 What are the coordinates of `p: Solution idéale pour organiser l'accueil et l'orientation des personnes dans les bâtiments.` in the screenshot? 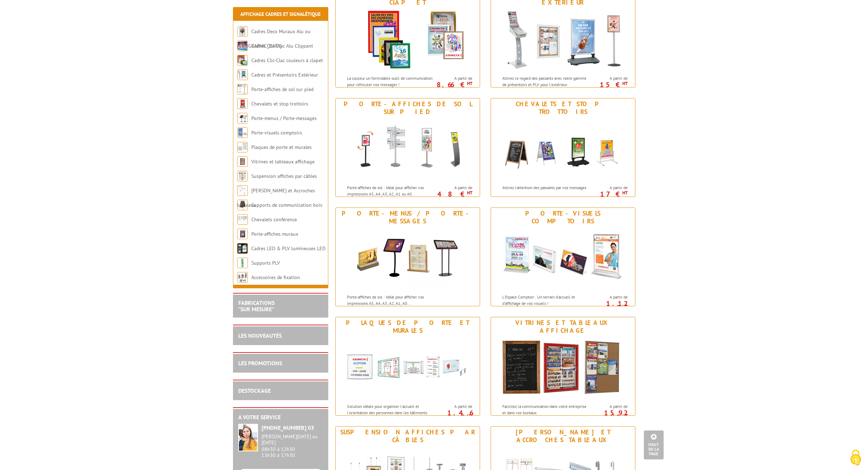 It's located at (391, 409).